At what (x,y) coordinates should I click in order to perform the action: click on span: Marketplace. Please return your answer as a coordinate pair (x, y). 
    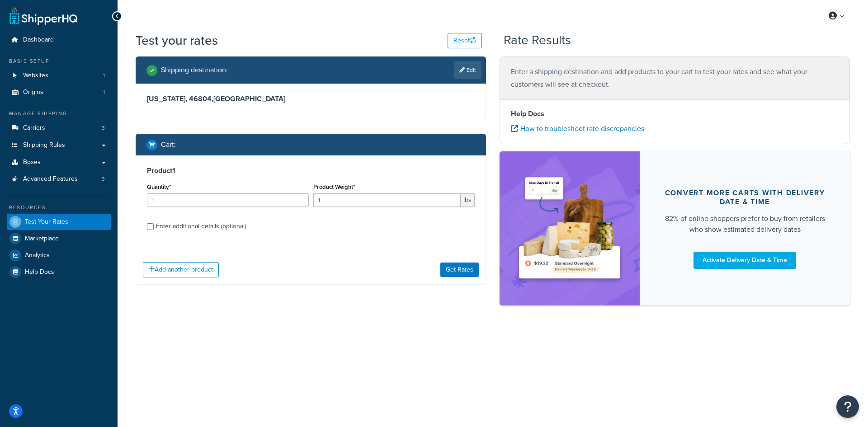
    Looking at the image, I should click on (42, 239).